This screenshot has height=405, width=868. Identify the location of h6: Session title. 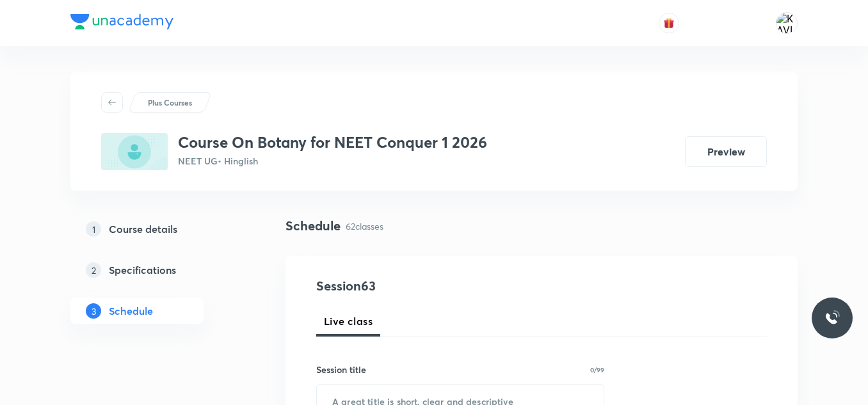
(341, 369).